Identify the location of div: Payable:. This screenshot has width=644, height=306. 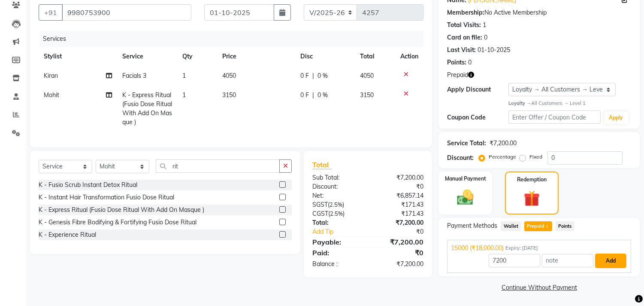
(337, 242).